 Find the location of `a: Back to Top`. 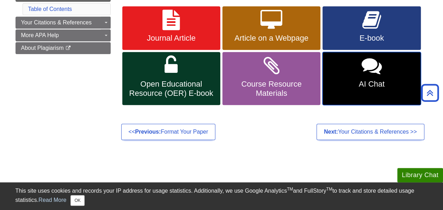

a: Back to Top is located at coordinates (430, 92).